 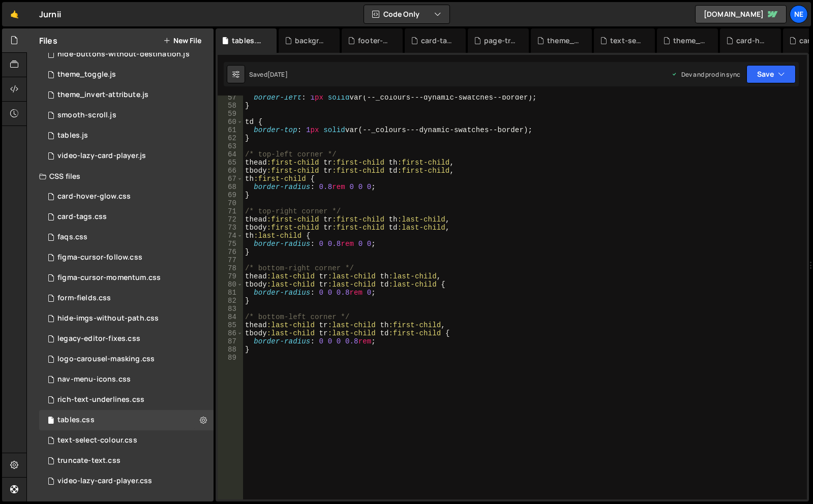 What do you see at coordinates (231, 285) in the screenshot?
I see `div: 80` at bounding box center [231, 285].